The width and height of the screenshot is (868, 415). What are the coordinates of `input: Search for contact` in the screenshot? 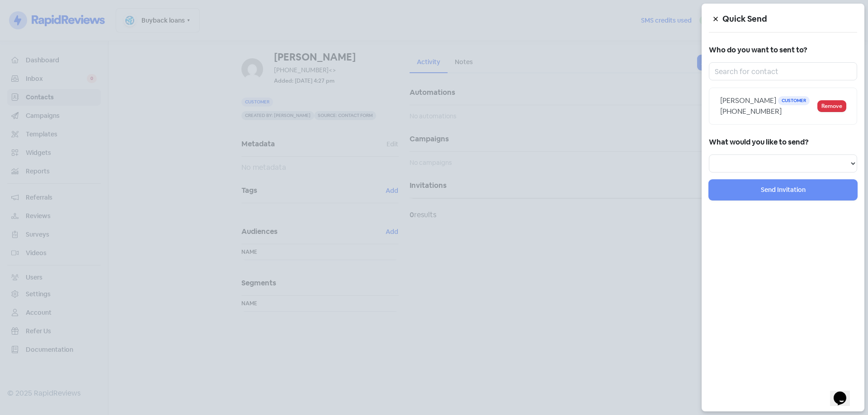 It's located at (783, 71).